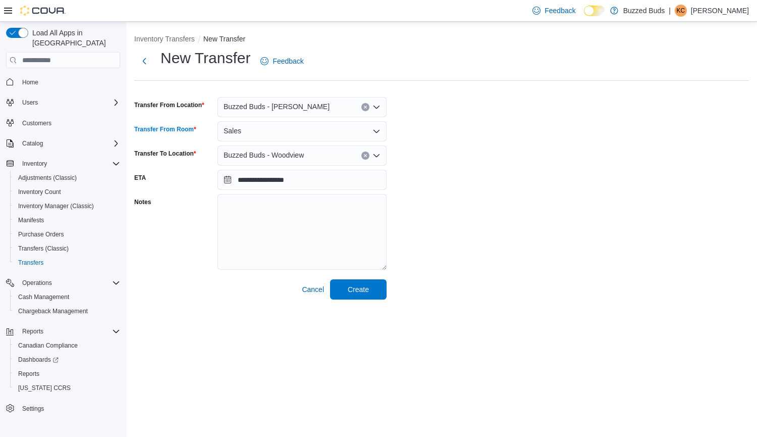 This screenshot has width=757, height=437. I want to click on button: Home, so click(63, 81).